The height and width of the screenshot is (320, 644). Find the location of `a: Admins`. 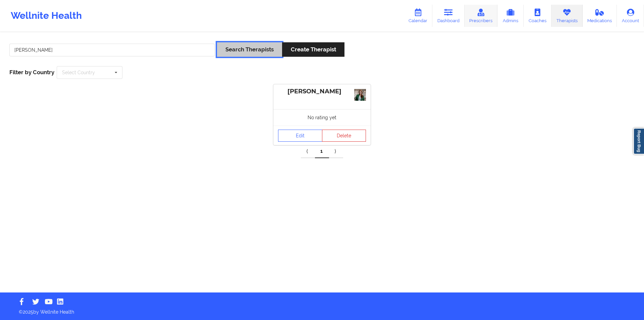

a: Admins is located at coordinates (510, 16).